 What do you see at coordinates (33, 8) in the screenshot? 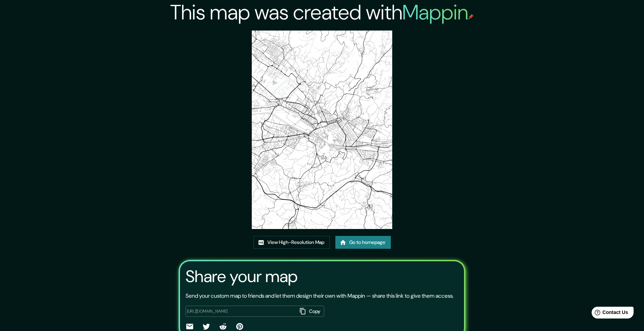
I see `span: Contact Us` at bounding box center [33, 8].